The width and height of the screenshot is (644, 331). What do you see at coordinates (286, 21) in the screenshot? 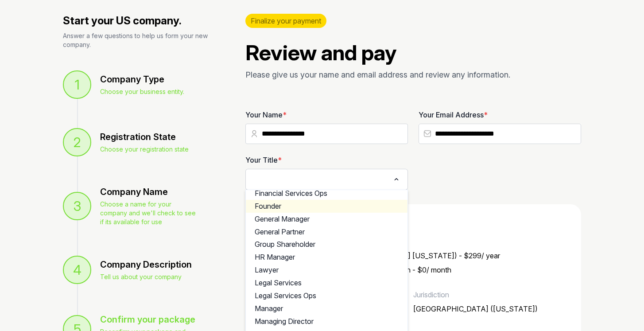
I see `div: Finalize your payment` at bounding box center [286, 21].